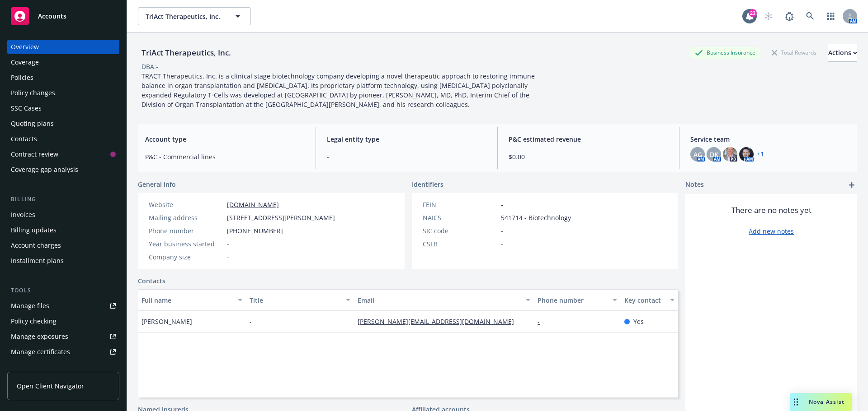  What do you see at coordinates (63, 306) in the screenshot?
I see `a: Manage files` at bounding box center [63, 306].